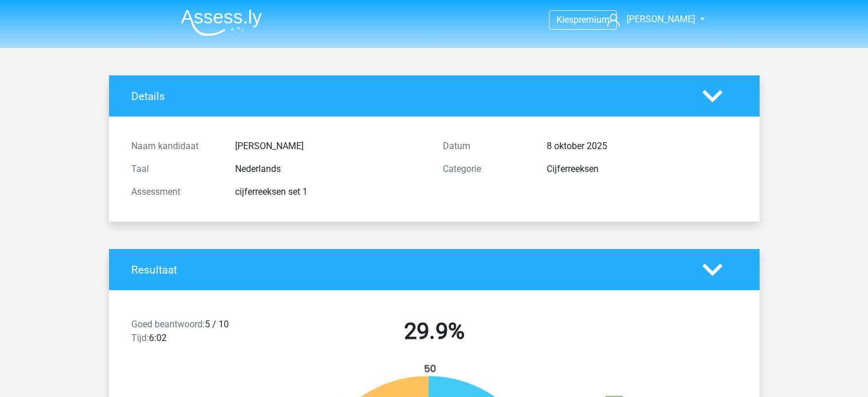 The height and width of the screenshot is (397, 868). What do you see at coordinates (407, 269) in the screenshot?
I see `h4: Resultaat` at bounding box center [407, 269].